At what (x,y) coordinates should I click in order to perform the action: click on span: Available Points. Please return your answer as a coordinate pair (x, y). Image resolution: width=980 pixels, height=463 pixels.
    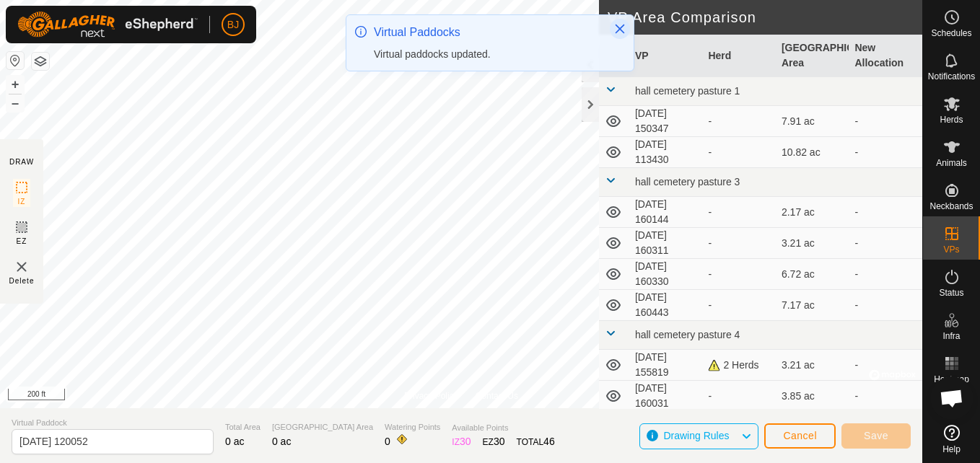
    Looking at the image, I should click on (503, 428).